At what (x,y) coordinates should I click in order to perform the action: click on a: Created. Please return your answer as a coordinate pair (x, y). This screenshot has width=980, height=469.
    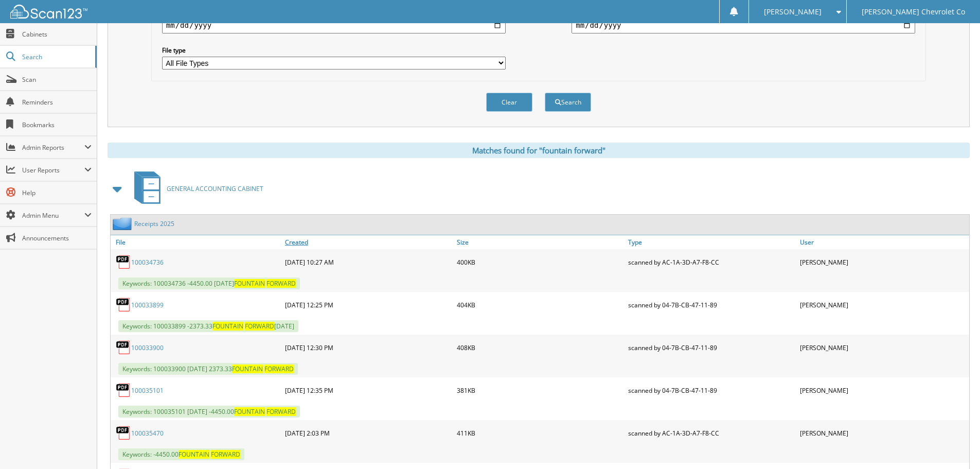
    Looking at the image, I should click on (369, 242).